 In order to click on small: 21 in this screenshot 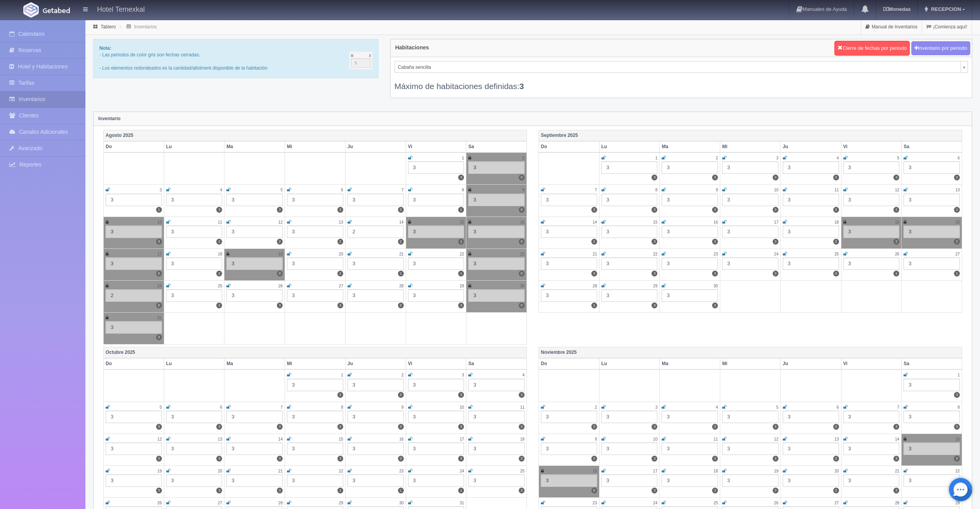, I will do `click(401, 254)`.